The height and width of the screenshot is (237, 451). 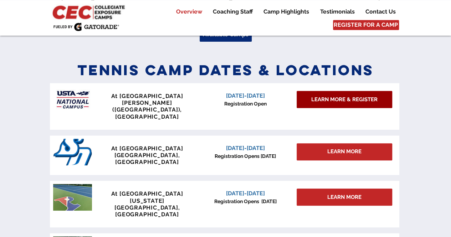 What do you see at coordinates (366, 25) in the screenshot?
I see `a: REGISTER FOR A CAMP` at bounding box center [366, 25].